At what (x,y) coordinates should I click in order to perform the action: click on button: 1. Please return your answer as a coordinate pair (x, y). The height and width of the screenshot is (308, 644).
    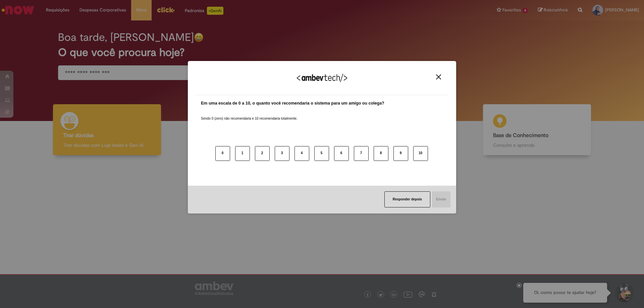
    Looking at the image, I should click on (243, 154).